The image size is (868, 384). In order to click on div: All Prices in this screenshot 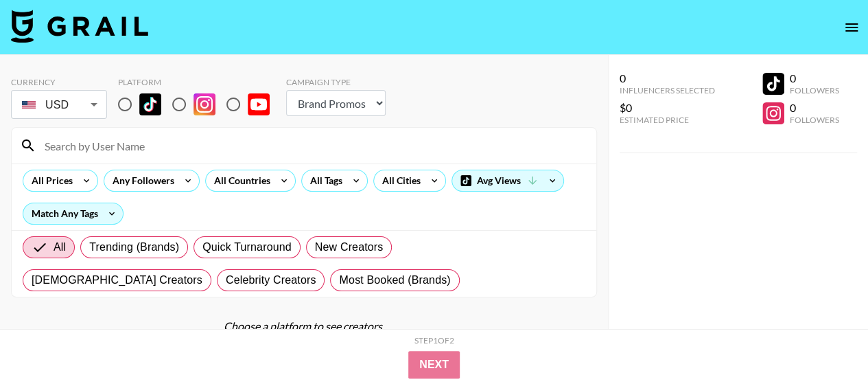, I will do `click(49, 181)`.